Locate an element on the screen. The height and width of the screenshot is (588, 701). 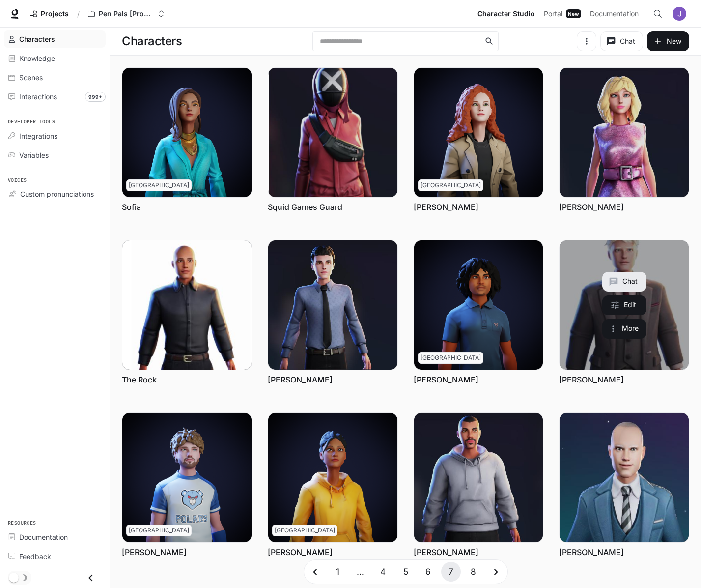
img: Taylor is located at coordinates (479, 132).